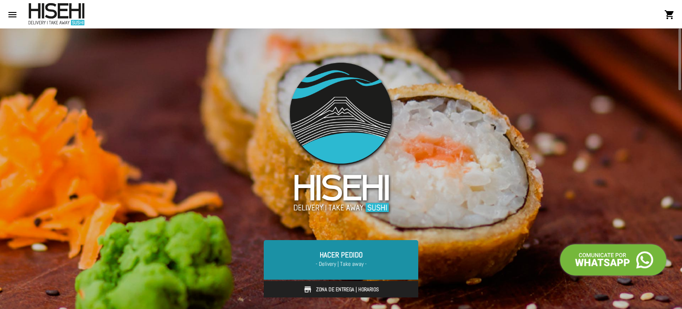 This screenshot has height=309, width=682. Describe the element at coordinates (12, 15) in the screenshot. I see `mat-icon: menu` at that location.